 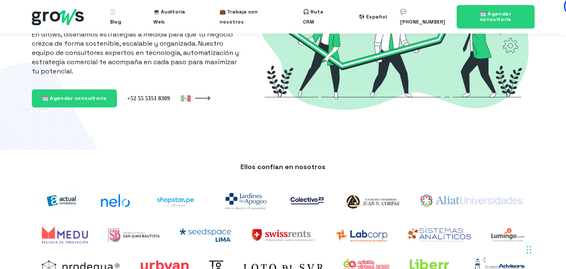 I want to click on img: grows - hubspot, so click(x=58, y=17).